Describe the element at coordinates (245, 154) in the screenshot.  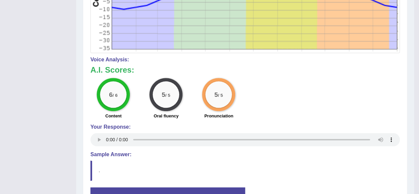
I see `h4: Sample Answer:` at that location.